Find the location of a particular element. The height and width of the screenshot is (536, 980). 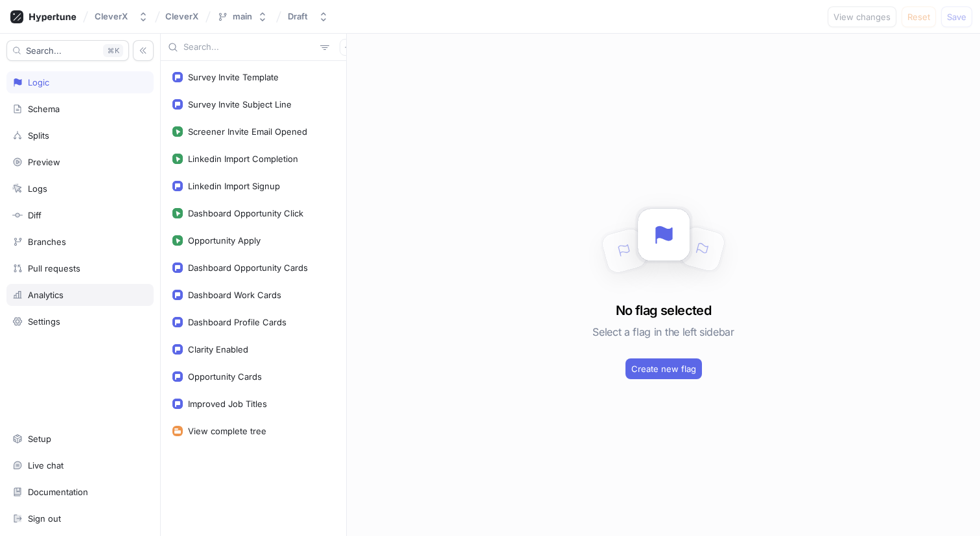

div: Clarity Enabled is located at coordinates (218, 349).